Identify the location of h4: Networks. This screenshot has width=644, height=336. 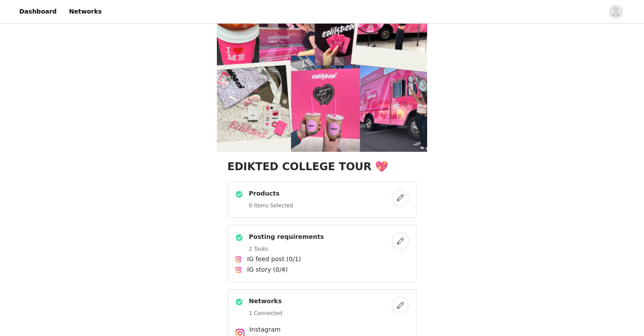
(265, 301).